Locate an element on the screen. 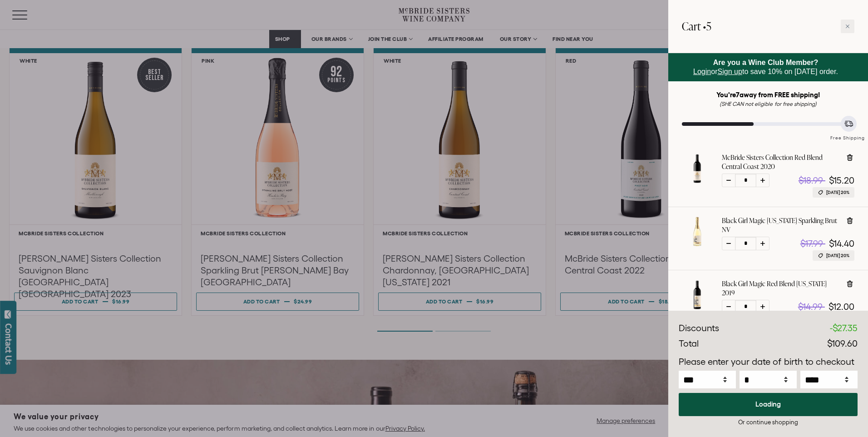 This screenshot has height=437, width=868. span: $12.00 is located at coordinates (841, 307).